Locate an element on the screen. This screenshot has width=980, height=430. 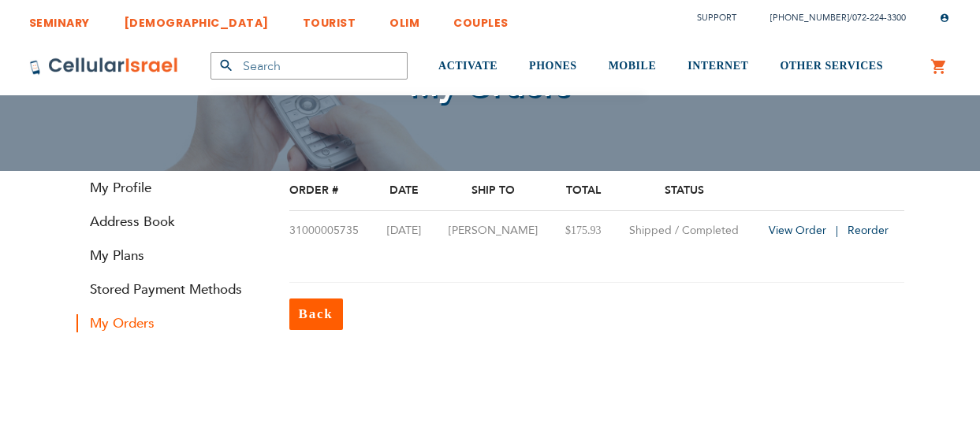
img: Cellular Israel Logo is located at coordinates (104, 66).